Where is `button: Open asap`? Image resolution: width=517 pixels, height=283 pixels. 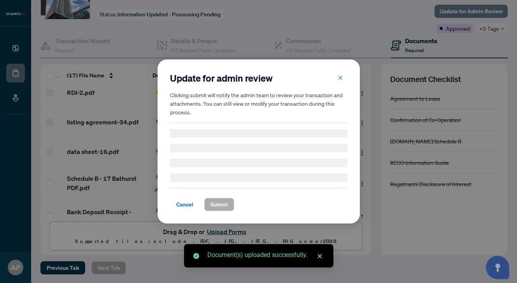 button: Open asap is located at coordinates (497, 267).